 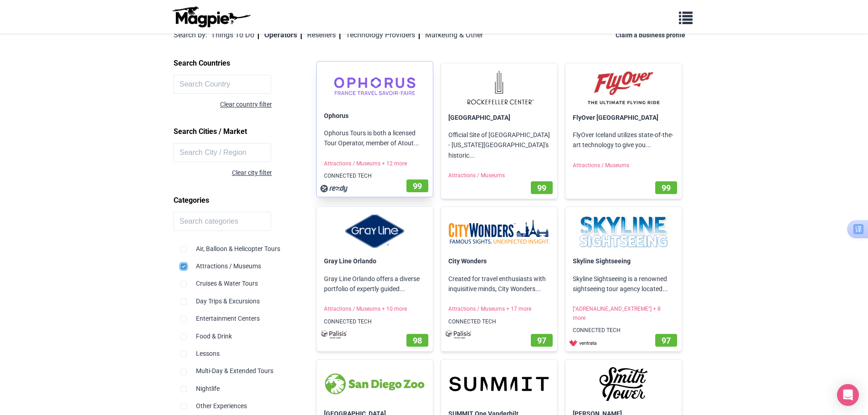 I want to click on p: FlyOver Iceland utilizes state-of-the-art technology to give you..., so click(x=624, y=140).